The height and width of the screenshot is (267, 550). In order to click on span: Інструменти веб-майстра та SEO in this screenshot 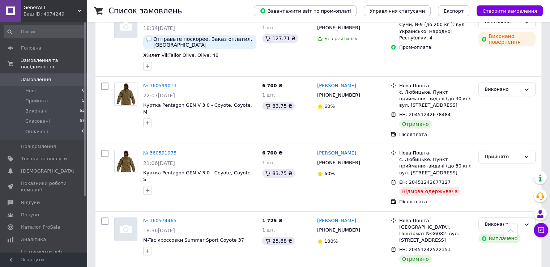, I will do `click(44, 255)`.